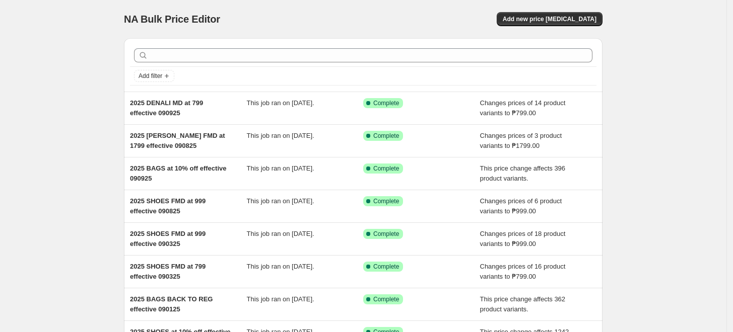 This screenshot has width=733, height=332. What do you see at coordinates (523, 304) in the screenshot?
I see `span: This price change affects 362 product variants.` at bounding box center [523, 304].